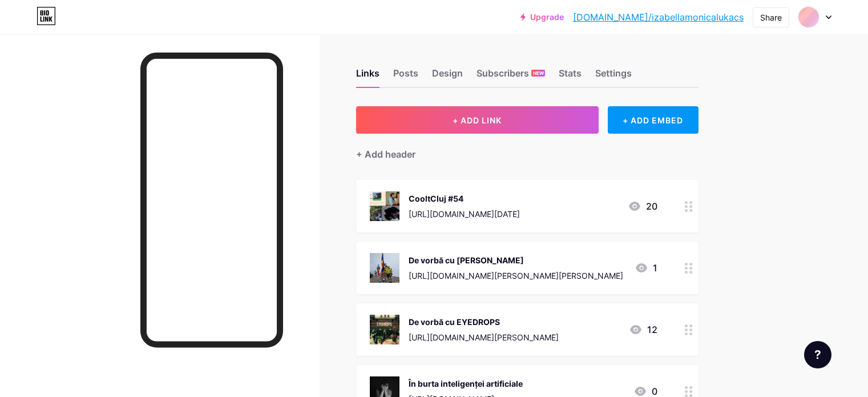 This screenshot has width=868, height=397. What do you see at coordinates (484, 321) in the screenshot?
I see `div: De vorbă cu EYEDROPS` at bounding box center [484, 321].